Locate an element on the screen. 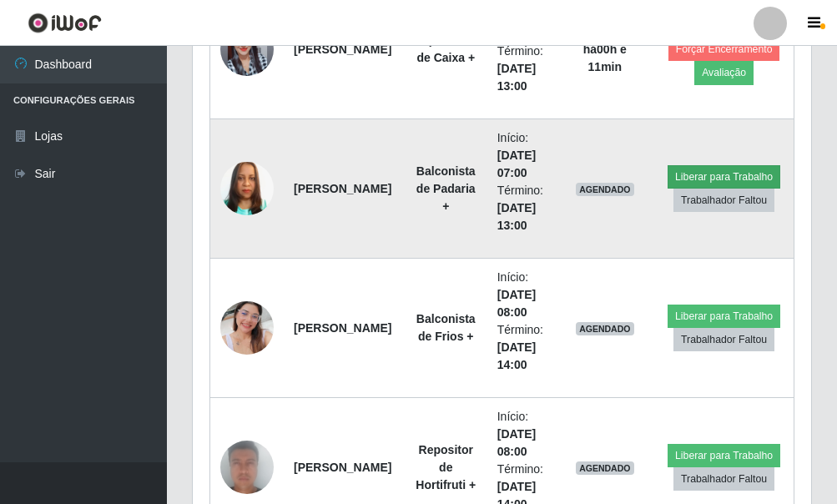 The width and height of the screenshot is (837, 504). button: Avaliação is located at coordinates (723, 73).